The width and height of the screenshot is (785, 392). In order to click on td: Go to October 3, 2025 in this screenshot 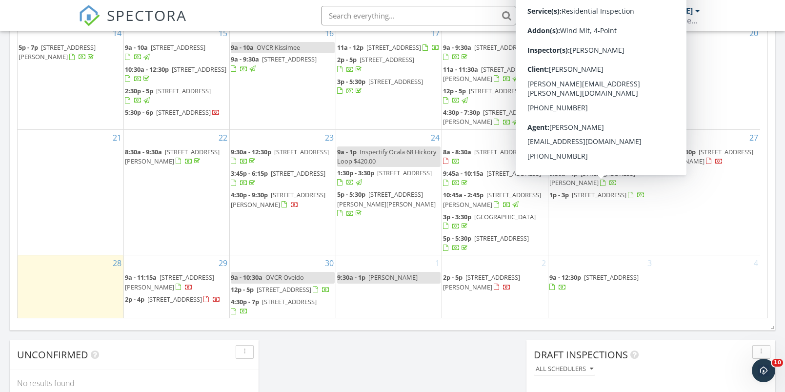, I will do `click(601, 287)`.